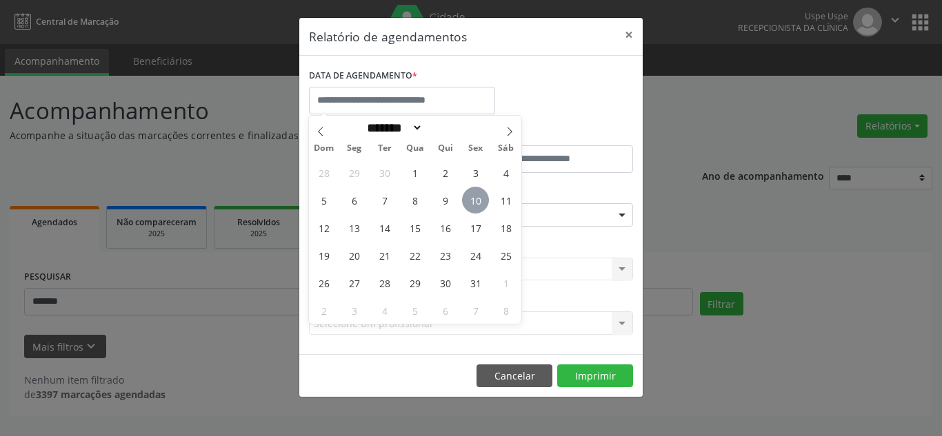  Describe the element at coordinates (385, 148) in the screenshot. I see `span: Ter` at that location.